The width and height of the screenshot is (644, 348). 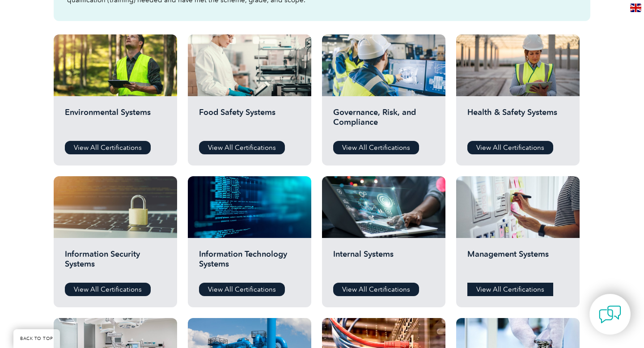 What do you see at coordinates (518, 263) in the screenshot?
I see `h2: Management Systems` at bounding box center [518, 263].